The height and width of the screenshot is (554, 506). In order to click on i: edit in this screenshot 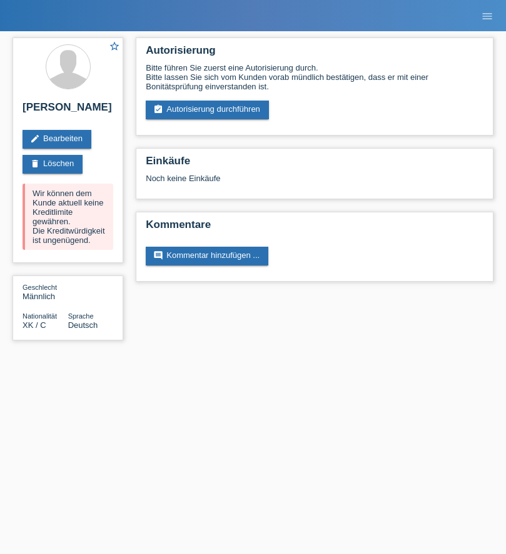, I will do `click(35, 139)`.